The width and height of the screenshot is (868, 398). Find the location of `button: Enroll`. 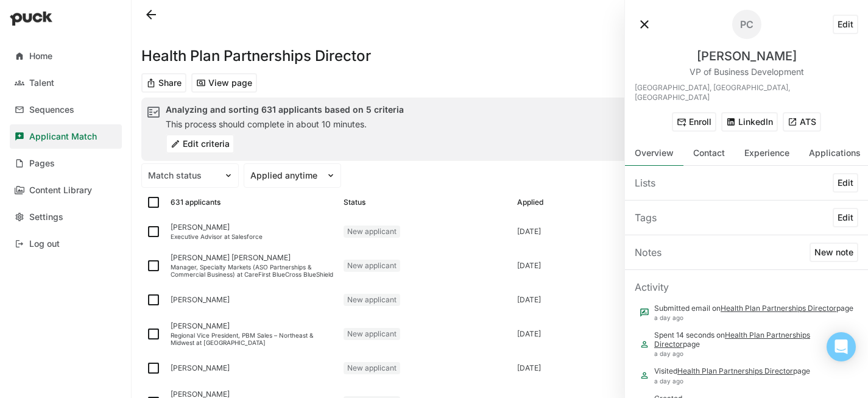

button: Enroll is located at coordinates (694, 122).